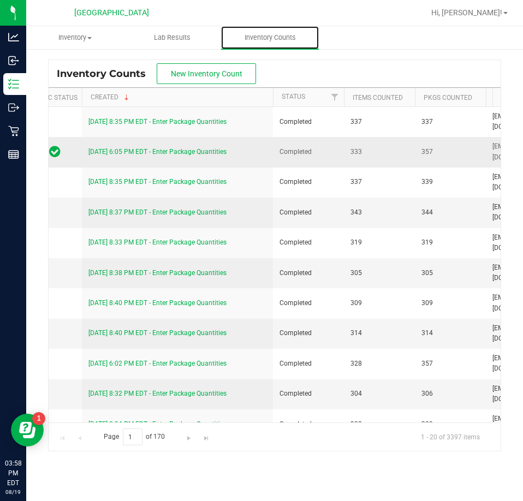 This screenshot has width=523, height=501. I want to click on input: 1, so click(133, 437).